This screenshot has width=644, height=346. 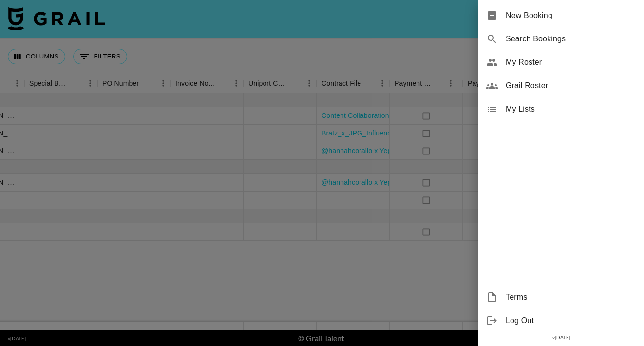 What do you see at coordinates (571, 109) in the screenshot?
I see `span: My Lists` at bounding box center [571, 109].